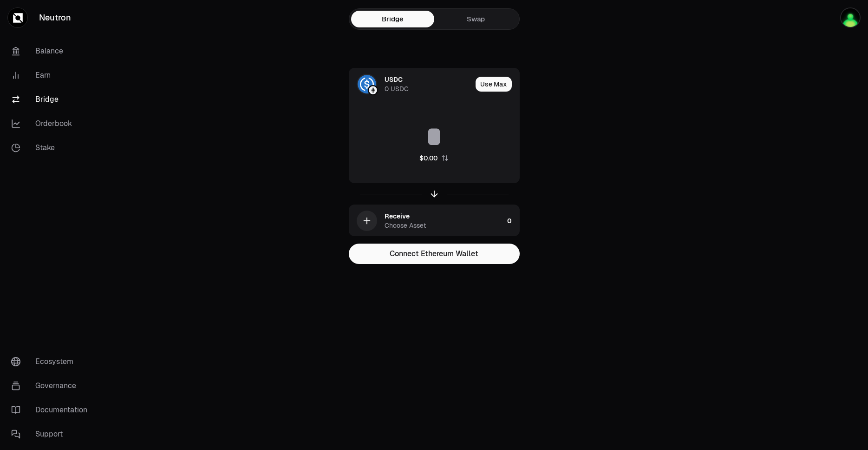  Describe the element at coordinates (52, 410) in the screenshot. I see `a: Documentation` at that location.